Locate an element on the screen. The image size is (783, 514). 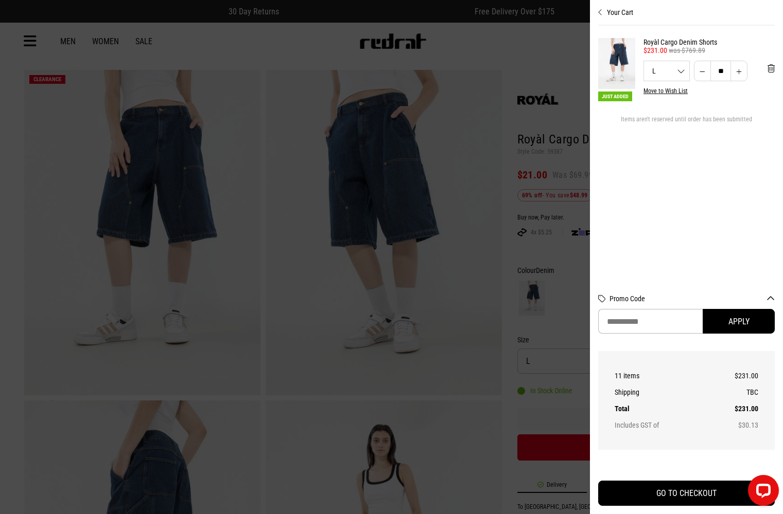
td: TBC is located at coordinates (733, 393).